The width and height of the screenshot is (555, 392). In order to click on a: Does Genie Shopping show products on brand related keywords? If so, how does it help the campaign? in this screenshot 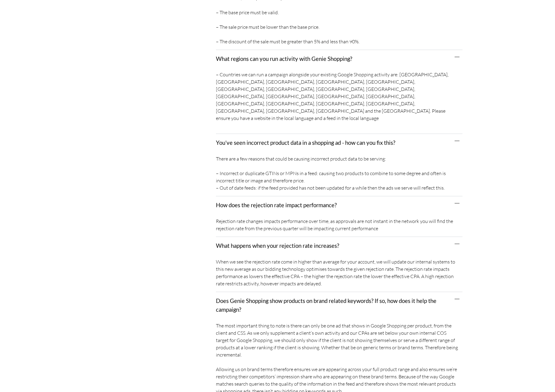, I will do `click(326, 306)`.